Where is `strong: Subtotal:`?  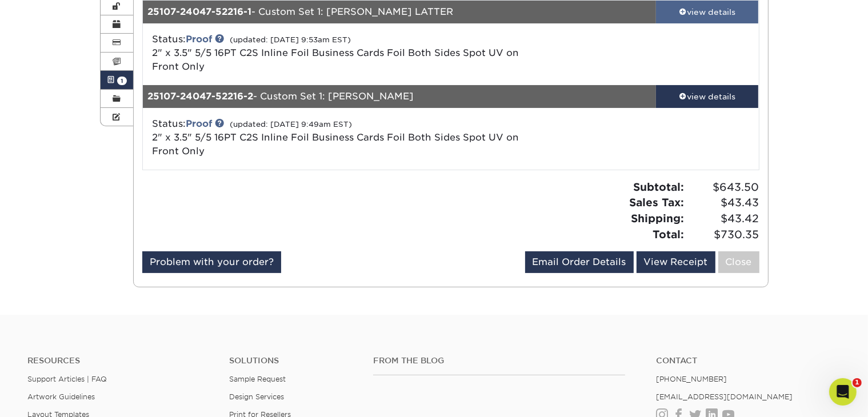 strong: Subtotal: is located at coordinates (659, 187).